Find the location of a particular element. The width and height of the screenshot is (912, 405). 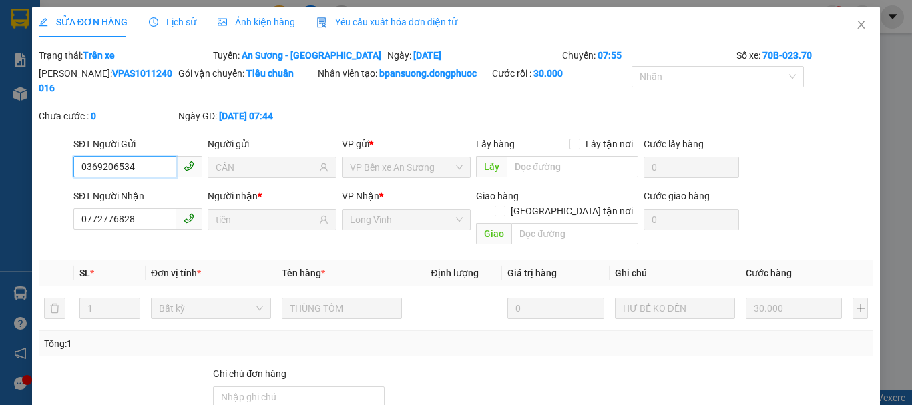

b: Trên xe is located at coordinates (99, 55).